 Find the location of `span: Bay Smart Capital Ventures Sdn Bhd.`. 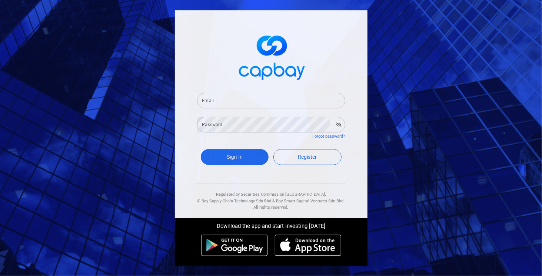

span: Bay Smart Capital Ventures Sdn Bhd. is located at coordinates (310, 201).